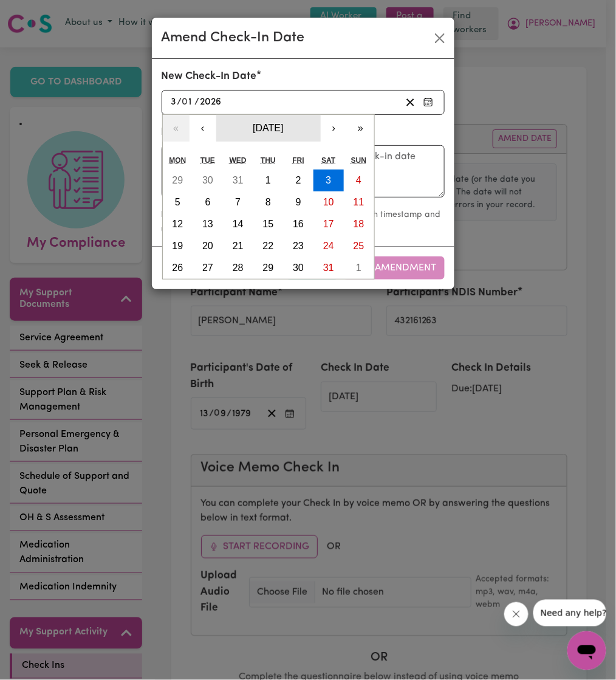 Image resolution: width=616 pixels, height=680 pixels. Describe the element at coordinates (238, 246) in the screenshot. I see `abbr: 21 January 2026` at that location.